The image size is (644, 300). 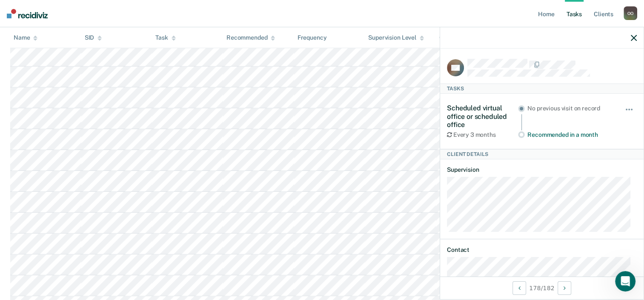 I want to click on div: O O, so click(x=630, y=13).